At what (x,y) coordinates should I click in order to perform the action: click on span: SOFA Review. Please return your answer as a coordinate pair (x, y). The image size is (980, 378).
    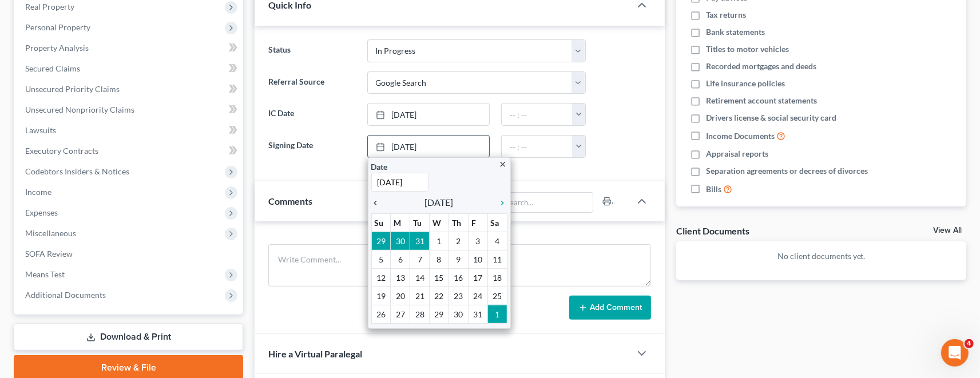
    Looking at the image, I should click on (49, 253).